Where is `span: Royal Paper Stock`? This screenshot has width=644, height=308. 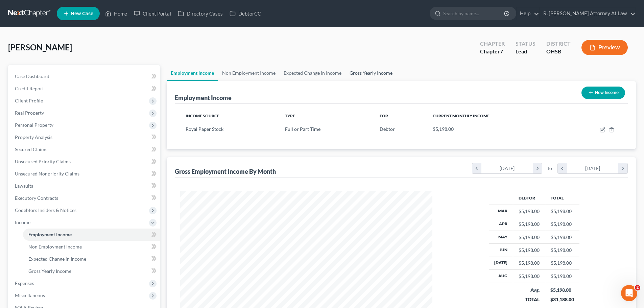
span: Royal Paper Stock is located at coordinates (205, 129).